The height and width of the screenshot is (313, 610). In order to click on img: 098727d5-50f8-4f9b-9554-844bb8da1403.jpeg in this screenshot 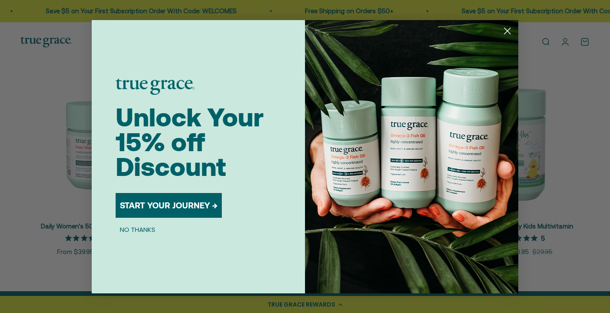, I will do `click(412, 157)`.